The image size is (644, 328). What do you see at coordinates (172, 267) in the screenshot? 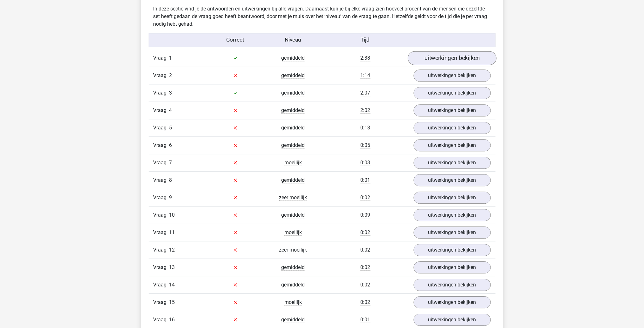
I see `span: 13` at bounding box center [172, 267].